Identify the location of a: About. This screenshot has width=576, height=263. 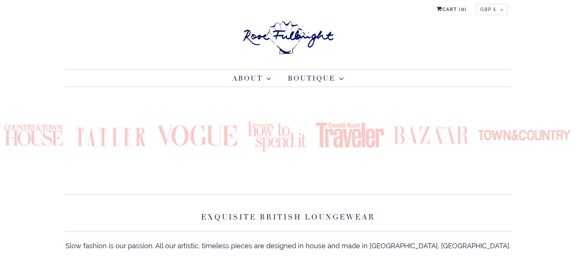
(251, 78).